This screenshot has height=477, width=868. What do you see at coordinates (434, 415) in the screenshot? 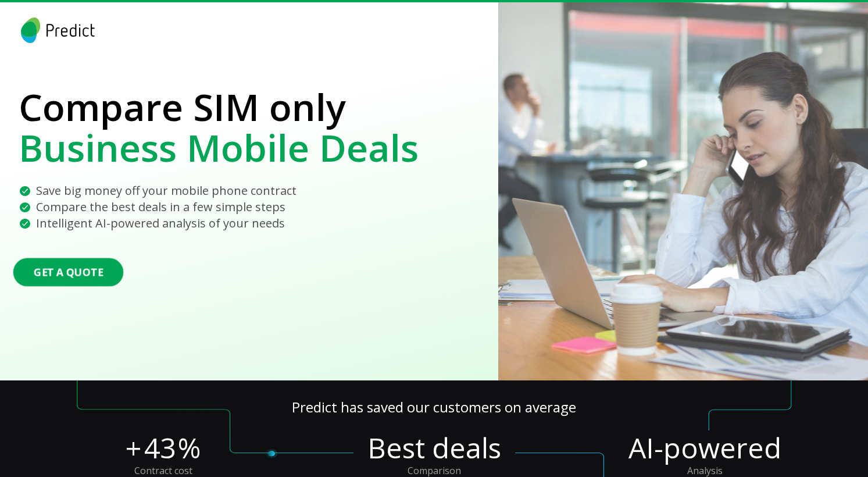
I see `p: Predict has saved our customers on average` at bounding box center [434, 415].